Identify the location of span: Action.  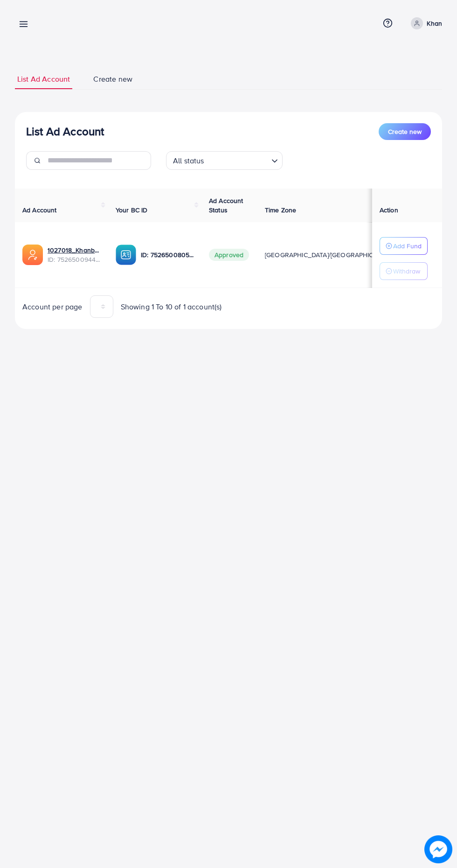
(389, 210).